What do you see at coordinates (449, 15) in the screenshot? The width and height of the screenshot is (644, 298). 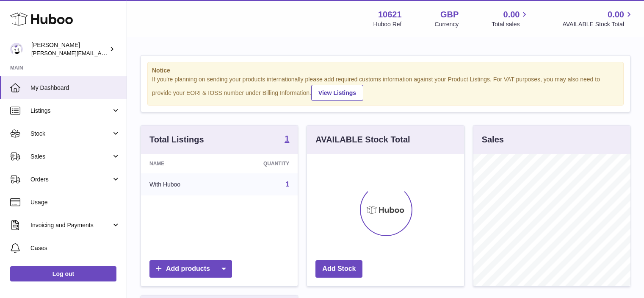 I see `strong: GBP` at bounding box center [449, 15].